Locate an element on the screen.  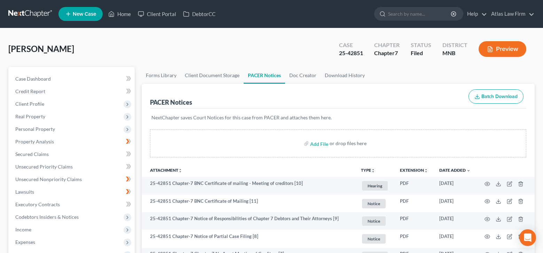
a: Extensionunfold_more is located at coordinates (414, 170).